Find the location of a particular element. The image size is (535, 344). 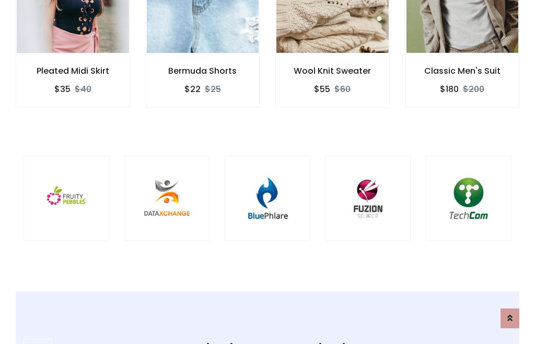

h6: $180 is located at coordinates (450, 89).